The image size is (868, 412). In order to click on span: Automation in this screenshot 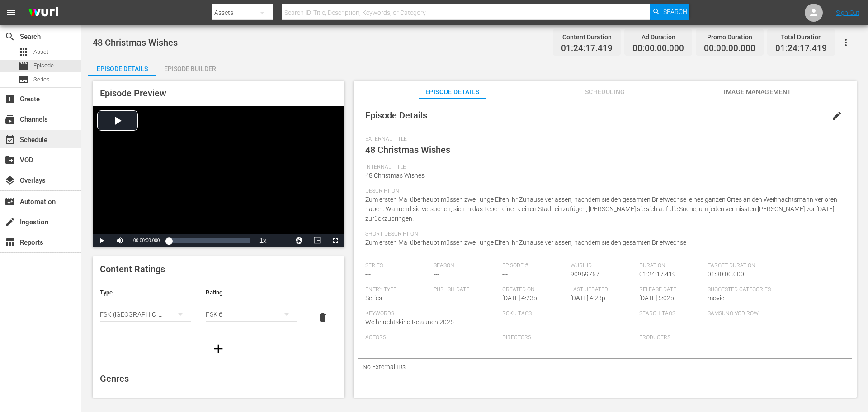, I will do `click(10, 202)`.